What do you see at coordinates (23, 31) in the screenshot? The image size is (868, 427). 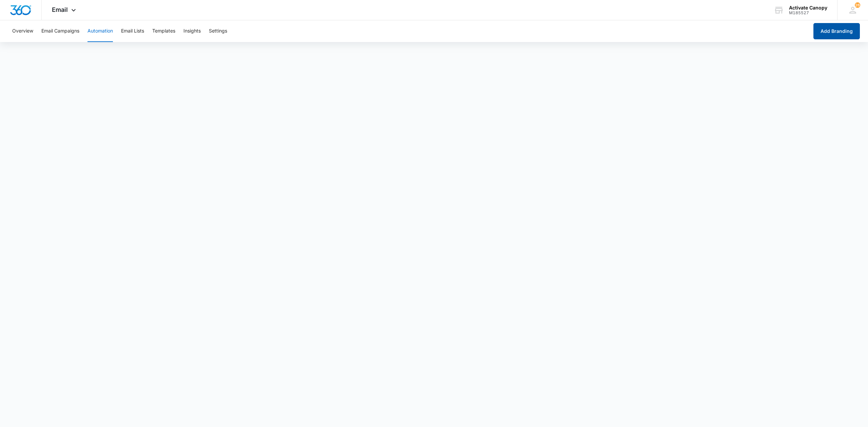 I see `button: Overview` at bounding box center [23, 31].